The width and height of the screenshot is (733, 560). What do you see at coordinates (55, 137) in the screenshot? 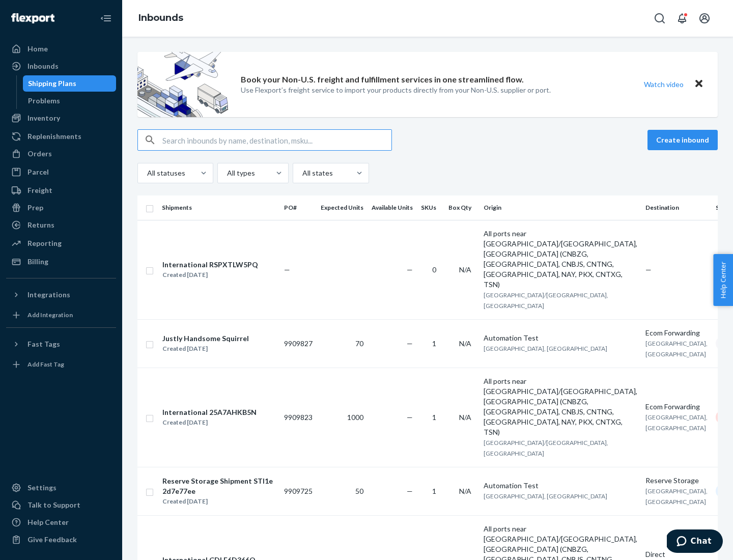
I see `div: Replenishments` at bounding box center [55, 137].